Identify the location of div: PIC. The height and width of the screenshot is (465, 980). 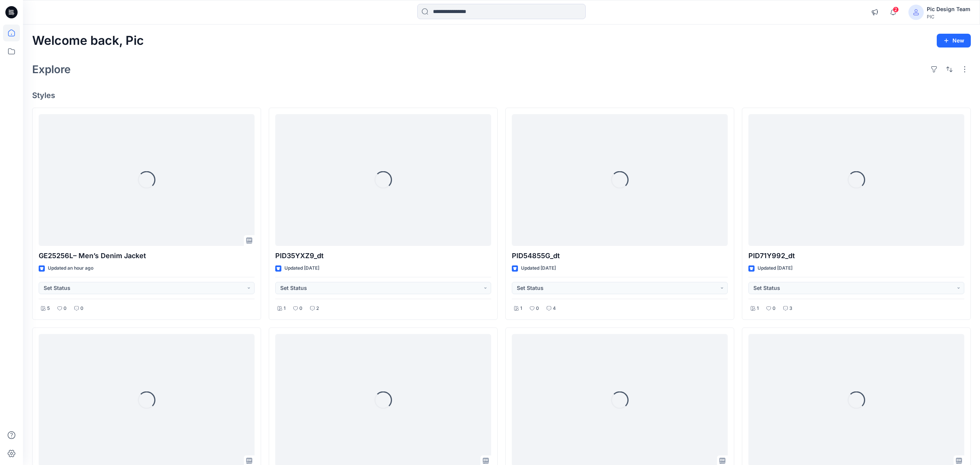
(949, 16).